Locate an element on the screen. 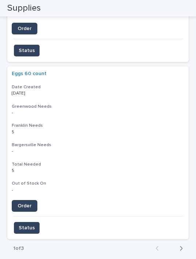  h3: Total Needed is located at coordinates (98, 165).